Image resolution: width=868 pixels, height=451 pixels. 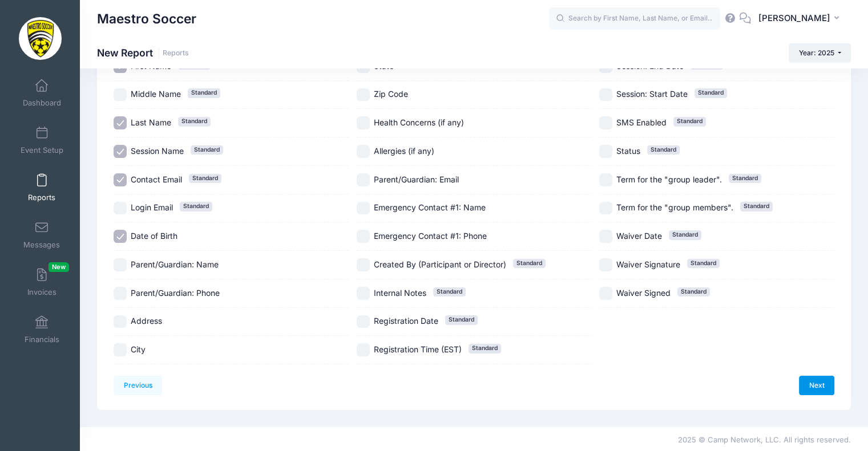 I want to click on span: Created By (Participant or Director), so click(x=440, y=264).